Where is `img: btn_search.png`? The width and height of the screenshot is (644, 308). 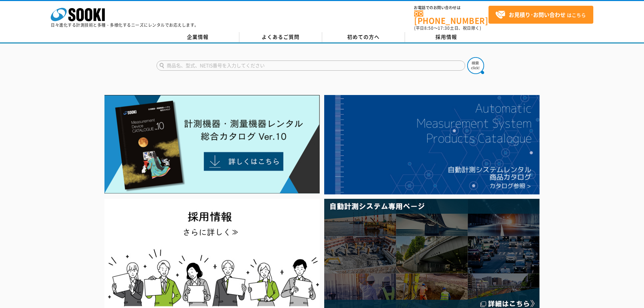
img: btn_search.png is located at coordinates (476, 66).